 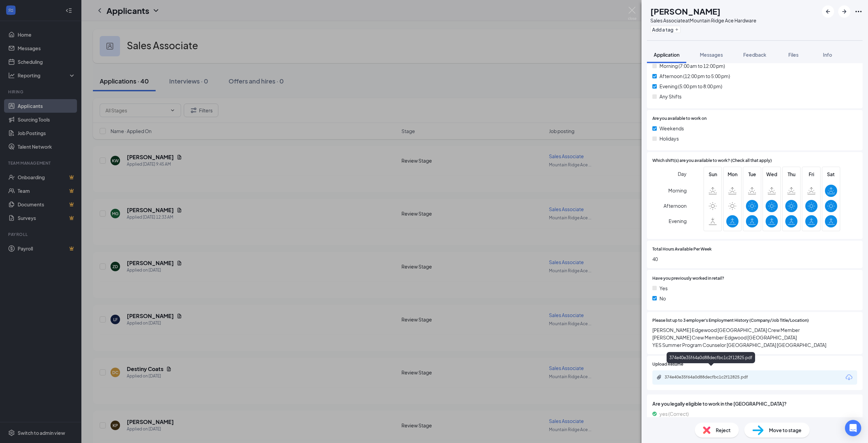 What do you see at coordinates (844, 11) in the screenshot?
I see `button: ArrowRight` at bounding box center [844, 11].